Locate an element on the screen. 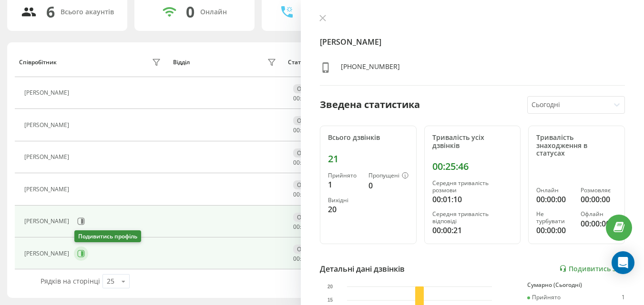 The width and height of the screenshot is (644, 305). div: Співробітник is located at coordinates (38, 62).